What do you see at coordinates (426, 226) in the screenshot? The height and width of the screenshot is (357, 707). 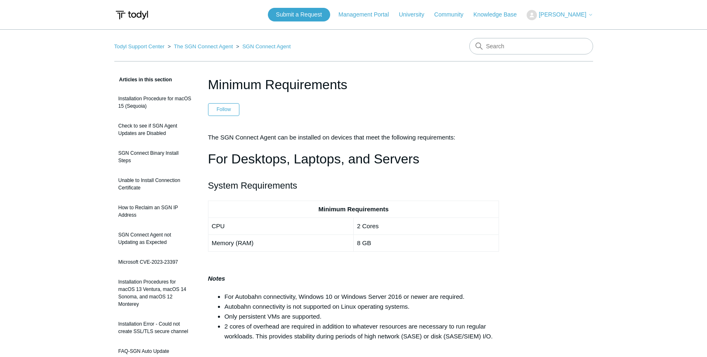 I see `td: 2 Cores` at bounding box center [426, 226].